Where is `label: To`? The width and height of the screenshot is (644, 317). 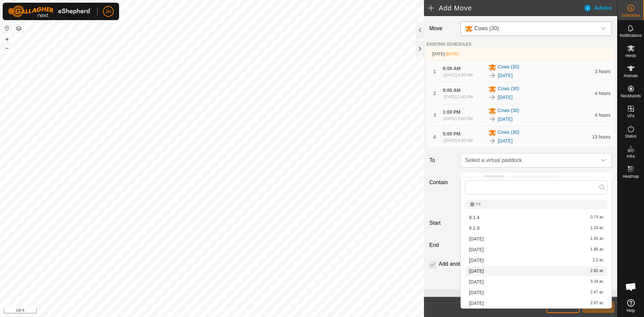
label: To is located at coordinates (442, 160).